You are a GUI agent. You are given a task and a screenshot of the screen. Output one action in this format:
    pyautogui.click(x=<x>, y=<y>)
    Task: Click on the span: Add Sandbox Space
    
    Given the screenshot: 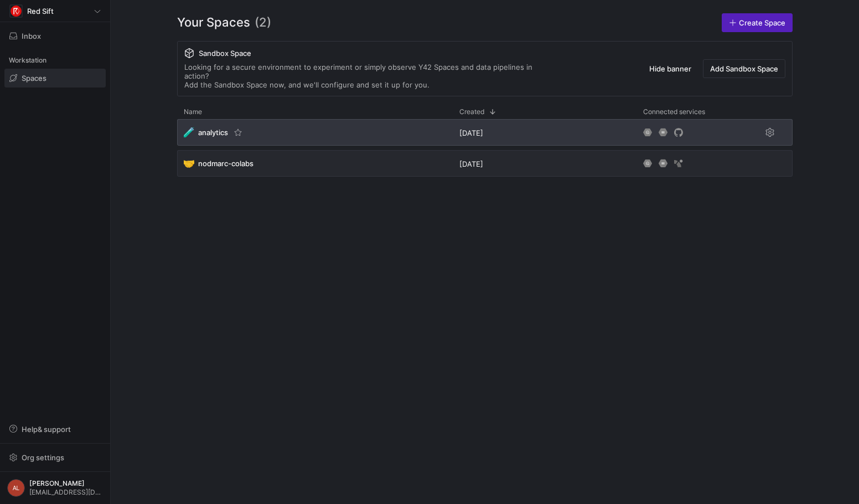 What is the action you would take?
    pyautogui.click(x=744, y=68)
    